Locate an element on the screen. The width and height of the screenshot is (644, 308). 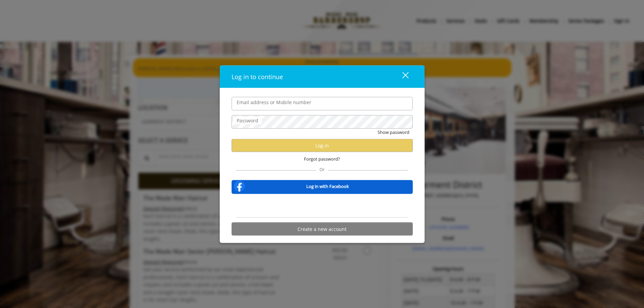
label: Email address or Mobile number is located at coordinates (274, 102).